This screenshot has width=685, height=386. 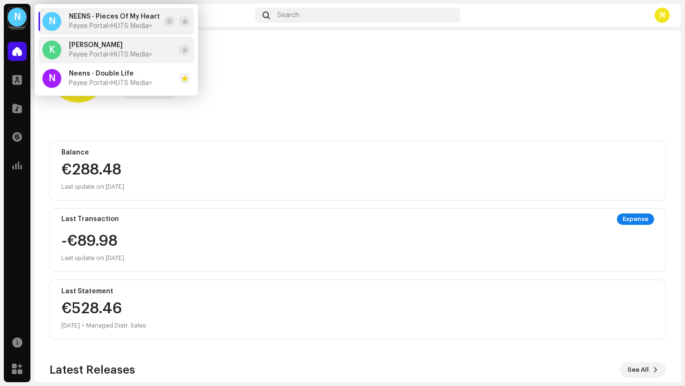 What do you see at coordinates (101, 74) in the screenshot?
I see `span: Neens - Double Life` at bounding box center [101, 74].